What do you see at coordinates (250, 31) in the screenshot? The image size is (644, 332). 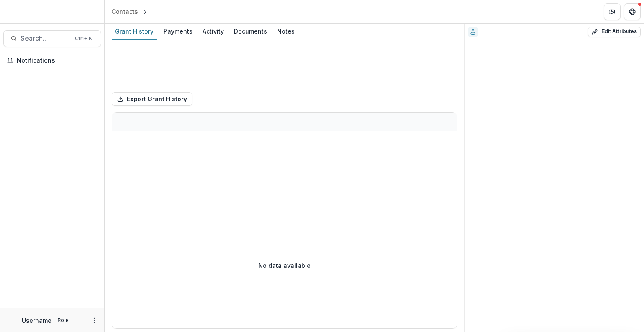 I see `div: Documents` at bounding box center [250, 31].